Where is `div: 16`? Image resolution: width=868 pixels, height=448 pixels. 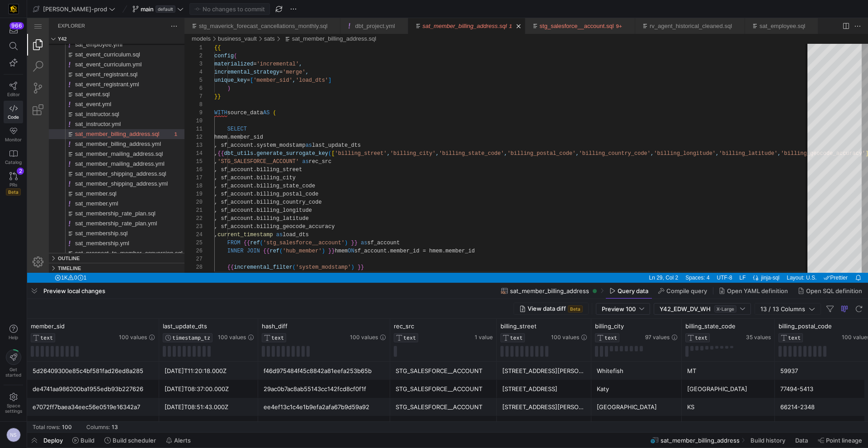 div: 16 is located at coordinates (170, 152).